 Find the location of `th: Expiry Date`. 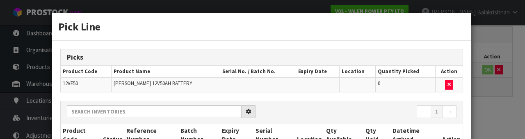

th: Expiry Date is located at coordinates (318, 71).